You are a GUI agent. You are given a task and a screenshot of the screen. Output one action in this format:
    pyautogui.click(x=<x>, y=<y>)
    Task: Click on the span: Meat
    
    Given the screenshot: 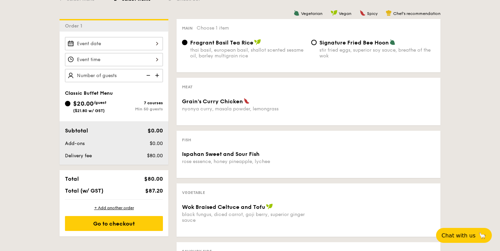 What is the action you would take?
    pyautogui.click(x=187, y=87)
    